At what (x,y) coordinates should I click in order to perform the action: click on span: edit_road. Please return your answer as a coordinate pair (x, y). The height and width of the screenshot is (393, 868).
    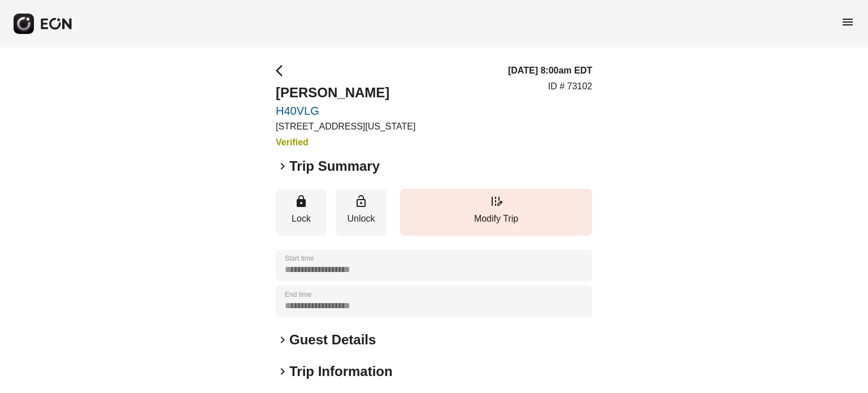
    Looking at the image, I should click on (496, 202).